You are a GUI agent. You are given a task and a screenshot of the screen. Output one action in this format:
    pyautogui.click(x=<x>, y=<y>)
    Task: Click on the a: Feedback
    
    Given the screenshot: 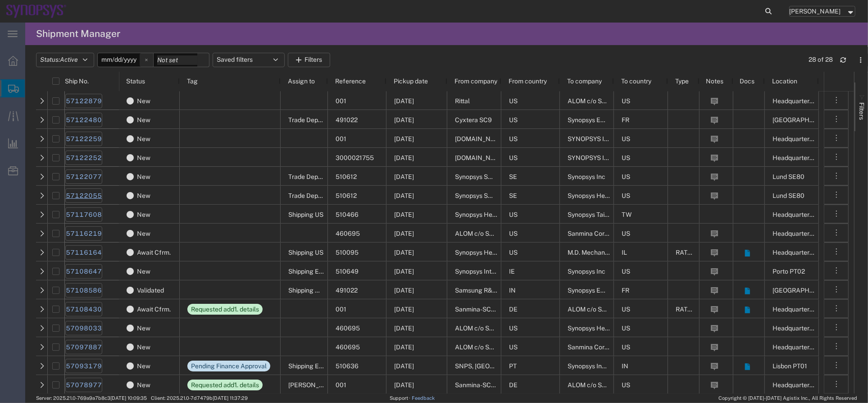 What is the action you would take?
    pyautogui.click(x=423, y=398)
    